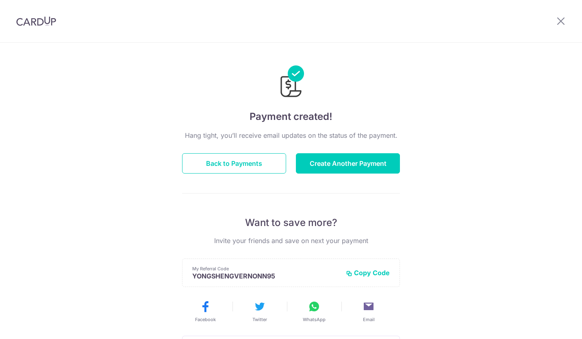  I want to click on span: Twitter, so click(260, 319).